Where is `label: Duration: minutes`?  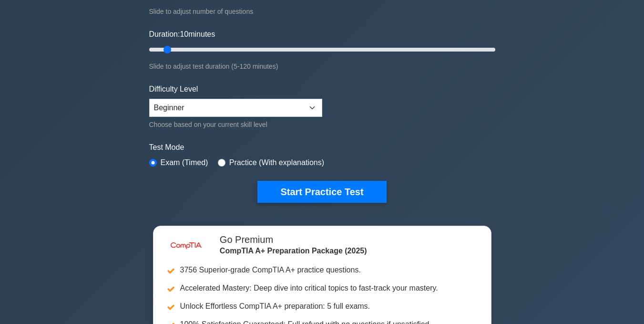 label: Duration: minutes is located at coordinates (182, 35).